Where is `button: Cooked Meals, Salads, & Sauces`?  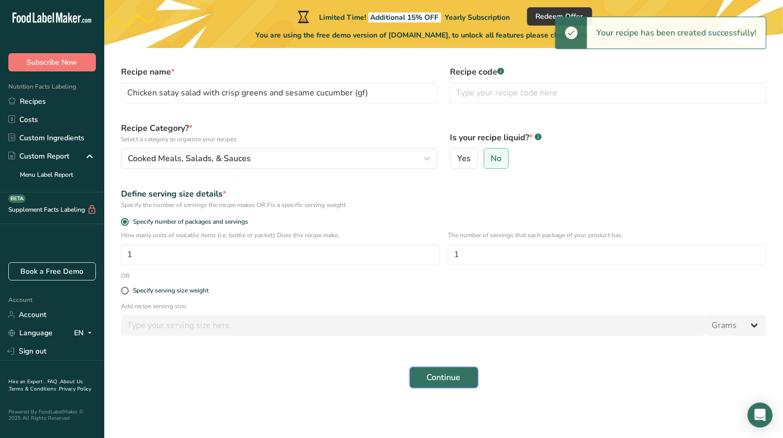 button: Cooked Meals, Salads, & Sauces is located at coordinates (279, 158).